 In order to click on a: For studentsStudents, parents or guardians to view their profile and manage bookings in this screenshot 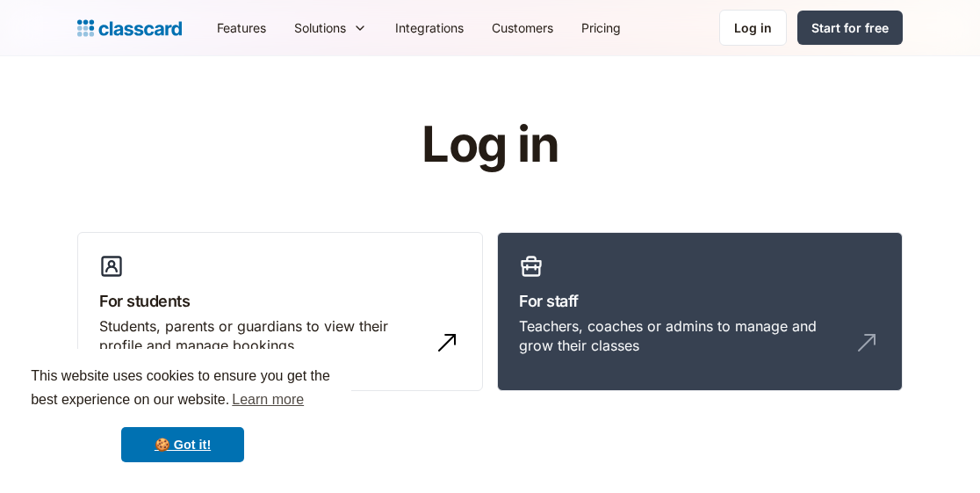, I will do `click(280, 312)`.